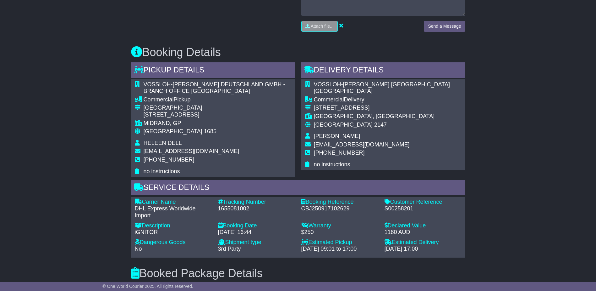 This screenshot has width=596, height=291. What do you see at coordinates (173, 242) in the screenshot?
I see `div: Dangerous Goods` at bounding box center [173, 242].